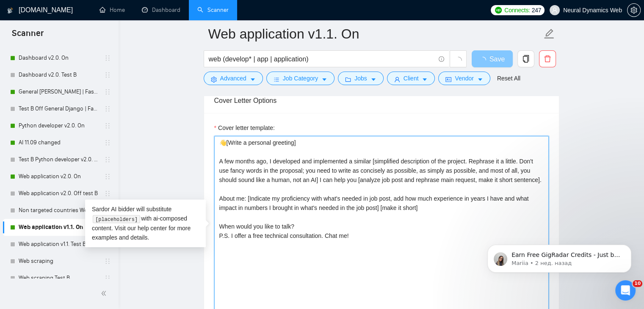 This screenshot has width=644, height=309. I want to click on button: barsJob Categorycaret-down, so click(300, 79).